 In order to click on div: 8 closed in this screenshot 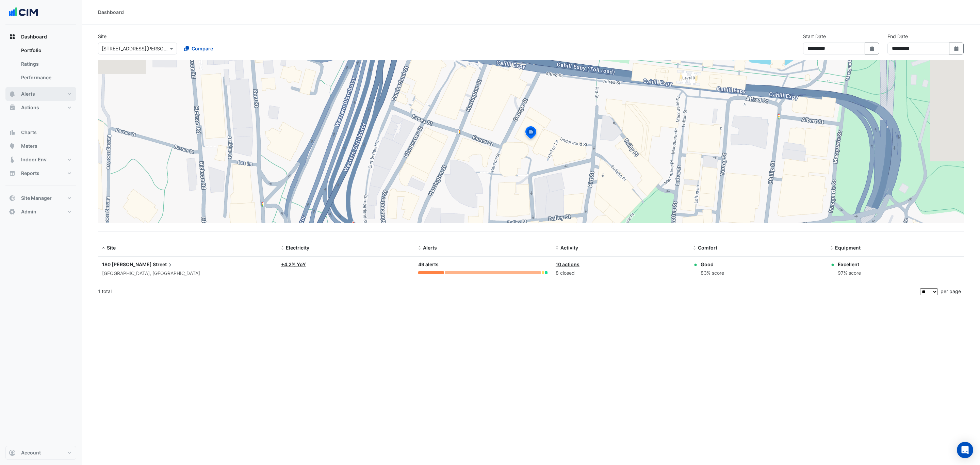, I will do `click(620, 273)`.